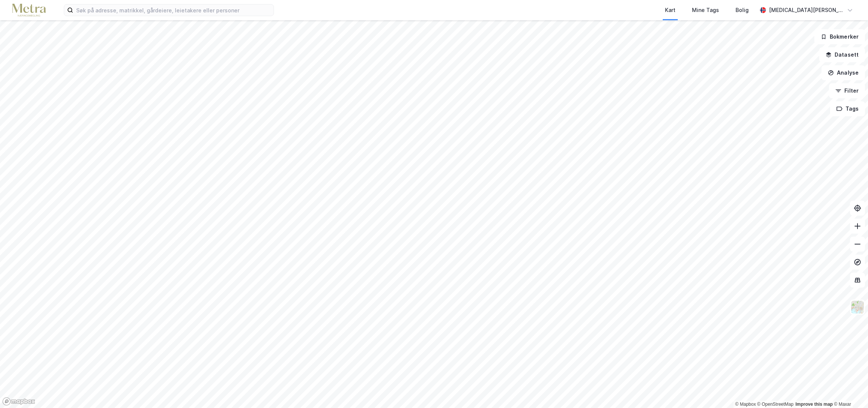  I want to click on div: Kart, so click(670, 10).